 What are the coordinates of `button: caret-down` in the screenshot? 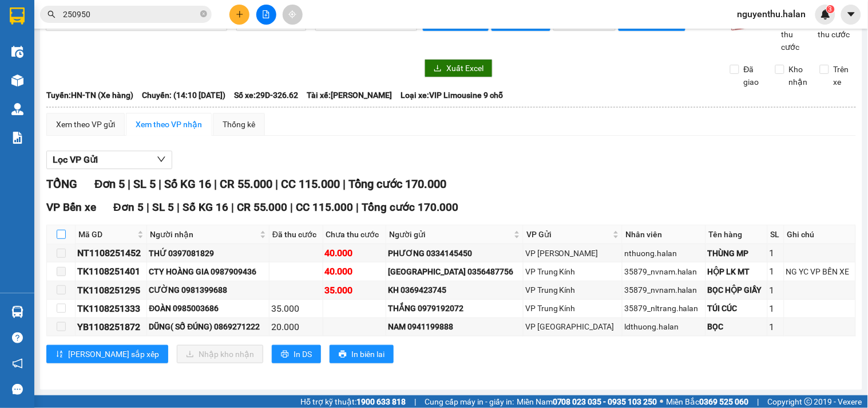 It's located at (851, 14).